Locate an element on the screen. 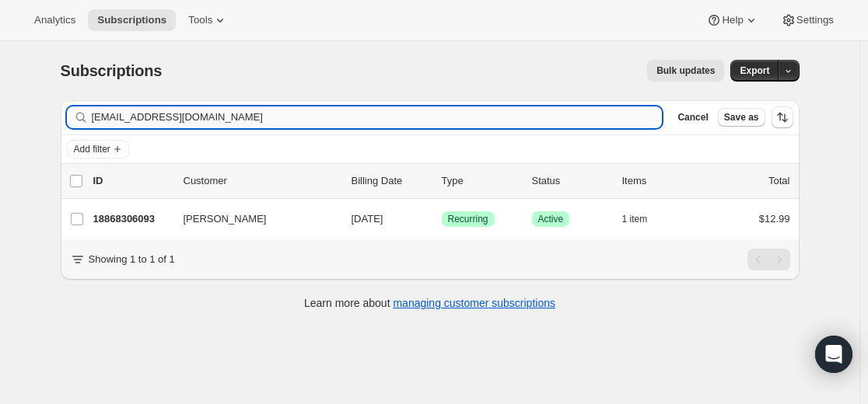  button: Cancel is located at coordinates (692, 117).